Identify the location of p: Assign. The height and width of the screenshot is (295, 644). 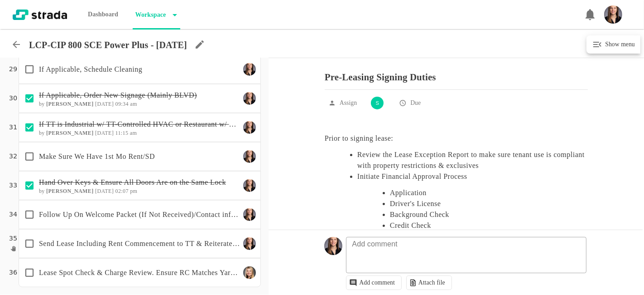
(349, 103).